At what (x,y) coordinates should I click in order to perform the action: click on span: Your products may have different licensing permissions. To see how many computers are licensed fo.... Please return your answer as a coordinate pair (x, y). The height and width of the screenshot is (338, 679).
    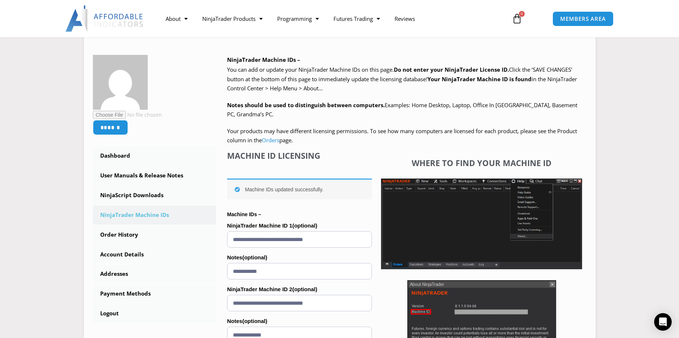
    Looking at the image, I should click on (402, 136).